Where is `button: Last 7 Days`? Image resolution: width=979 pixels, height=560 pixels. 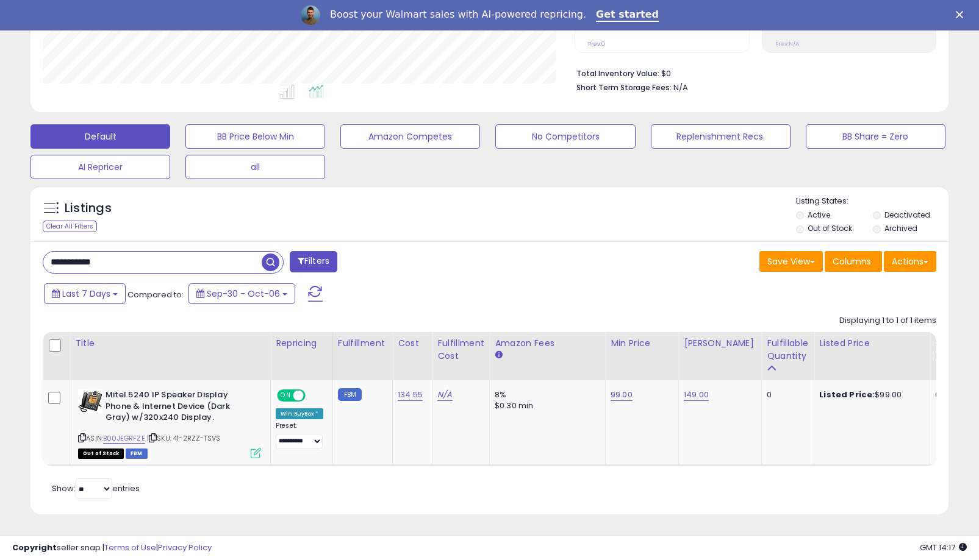
button: Last 7 Days is located at coordinates (85, 293).